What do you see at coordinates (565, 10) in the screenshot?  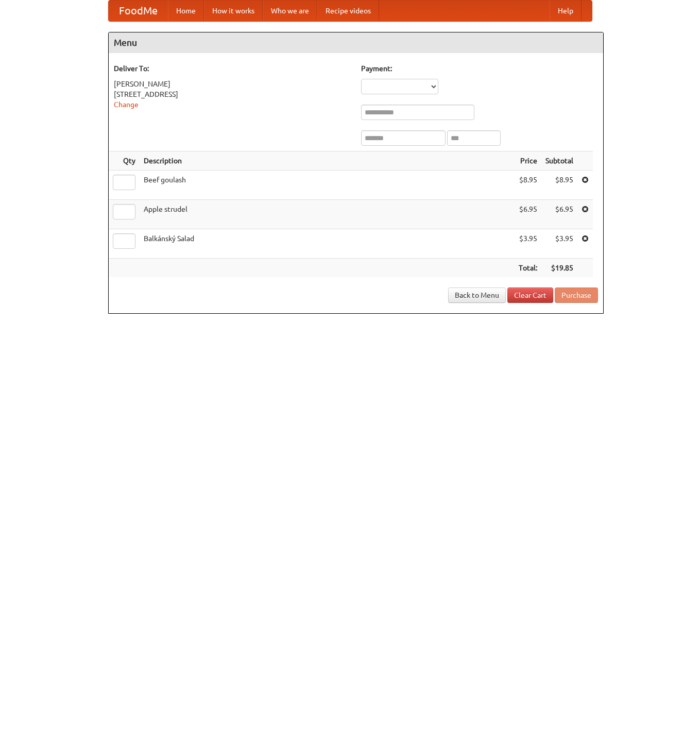 I see `a: Help` at bounding box center [565, 10].